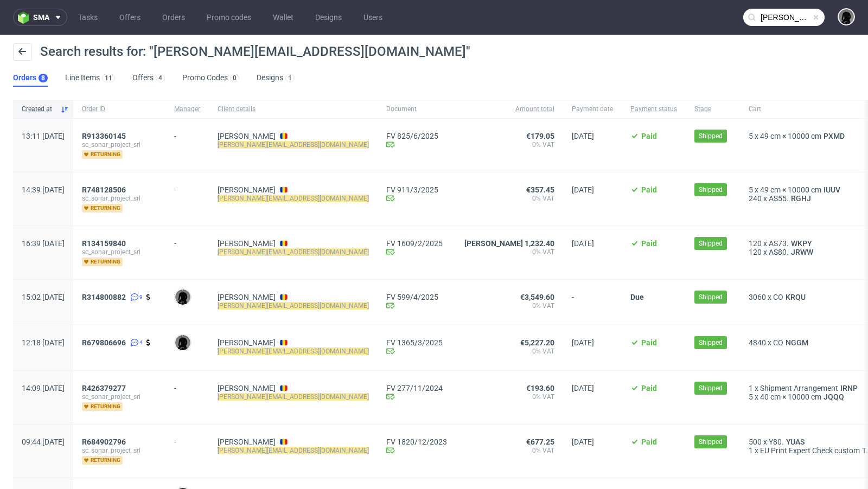 Image resolution: width=868 pixels, height=489 pixels. Describe the element at coordinates (373, 18) in the screenshot. I see `a: Users` at that location.